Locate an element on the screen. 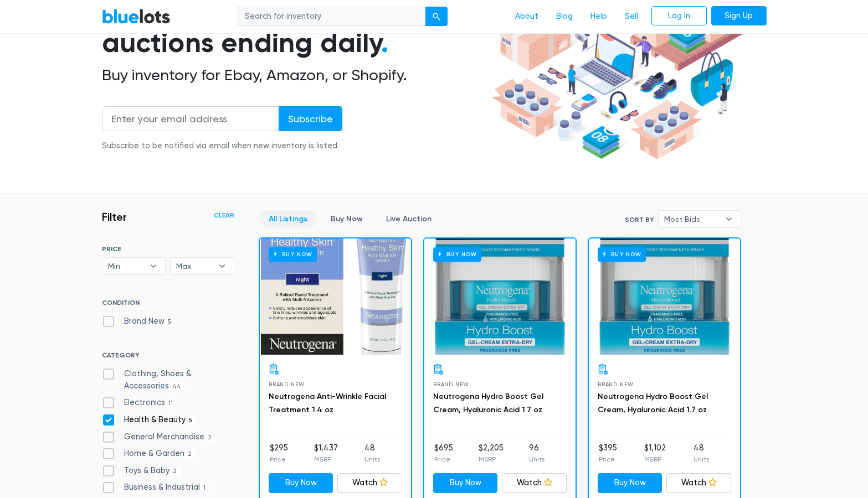 The image size is (868, 498). li: $1,102 is located at coordinates (655, 454).